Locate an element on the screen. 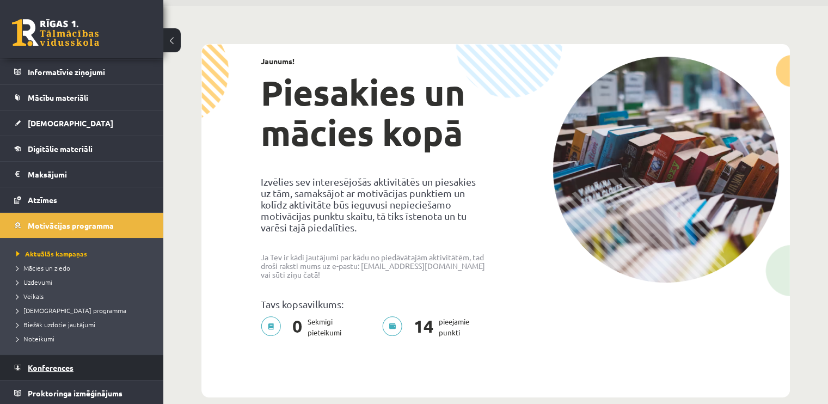  span: Uzdevumi is located at coordinates (34, 282).